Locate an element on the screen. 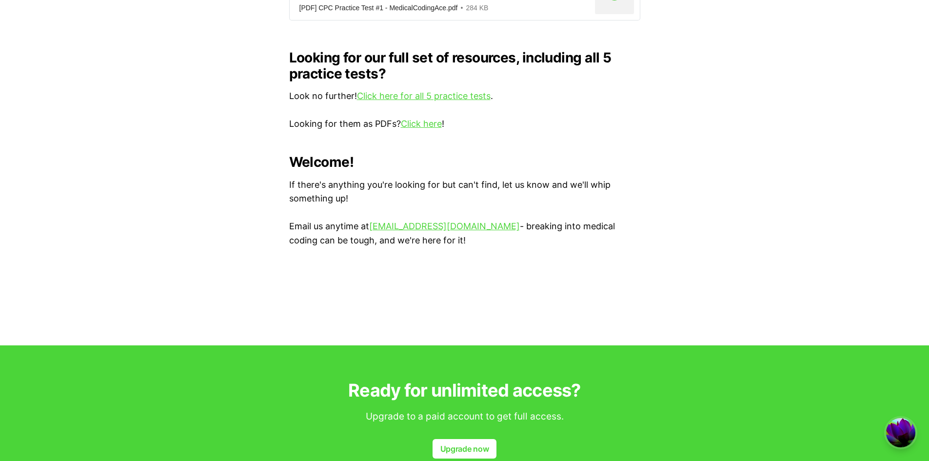 The height and width of the screenshot is (461, 929). h2: Welcome! is located at coordinates (465, 162).